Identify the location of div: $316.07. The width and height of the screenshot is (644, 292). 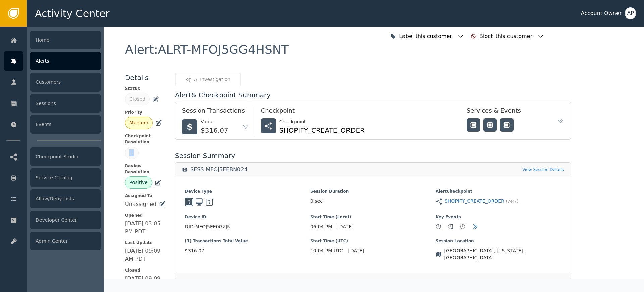
(215, 131).